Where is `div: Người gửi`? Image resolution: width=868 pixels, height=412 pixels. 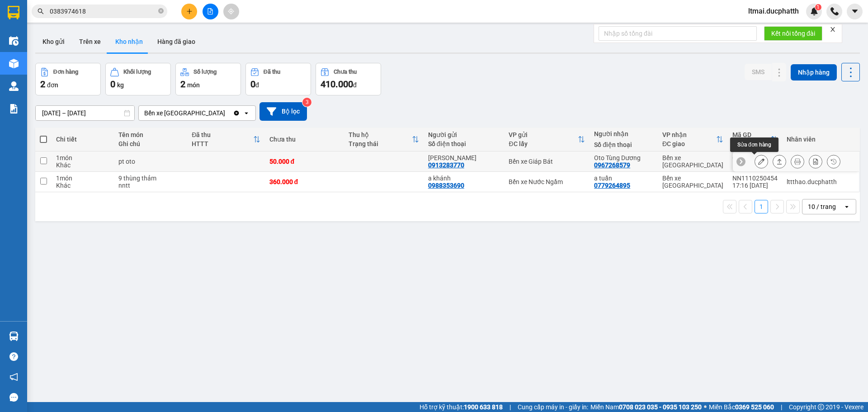
div: Người gửi is located at coordinates (464, 135).